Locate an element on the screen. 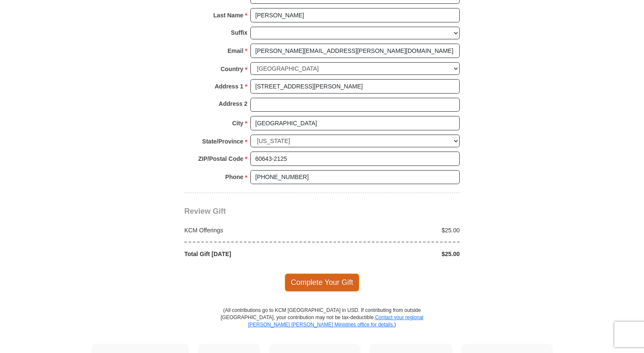 The width and height of the screenshot is (644, 353). strong: City is located at coordinates (237, 123).